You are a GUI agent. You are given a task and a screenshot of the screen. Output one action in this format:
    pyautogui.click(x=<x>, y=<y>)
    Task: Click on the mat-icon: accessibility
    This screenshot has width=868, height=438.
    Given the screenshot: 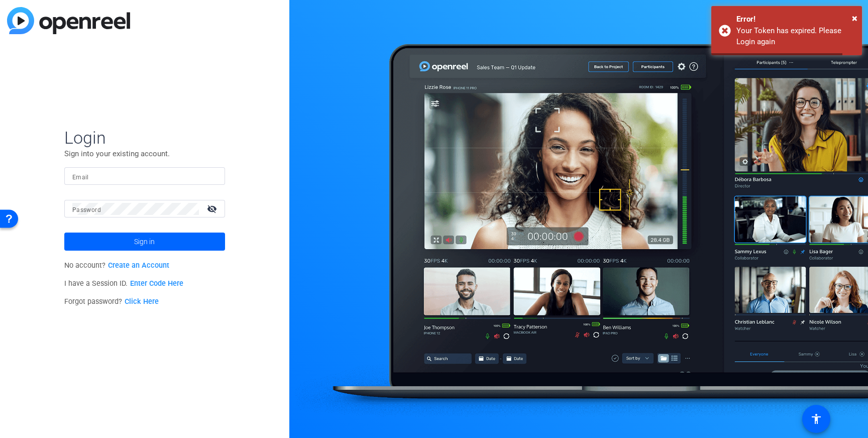 What is the action you would take?
    pyautogui.click(x=817, y=419)
    